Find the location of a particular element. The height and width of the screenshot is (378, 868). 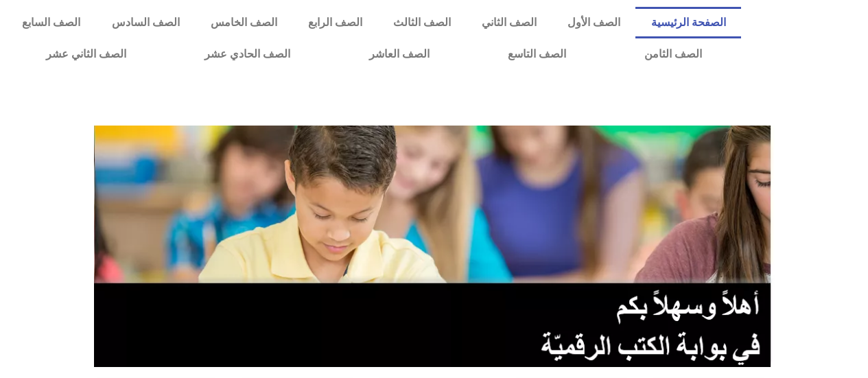

a: الصفحة الرئيسية is located at coordinates (688, 22).